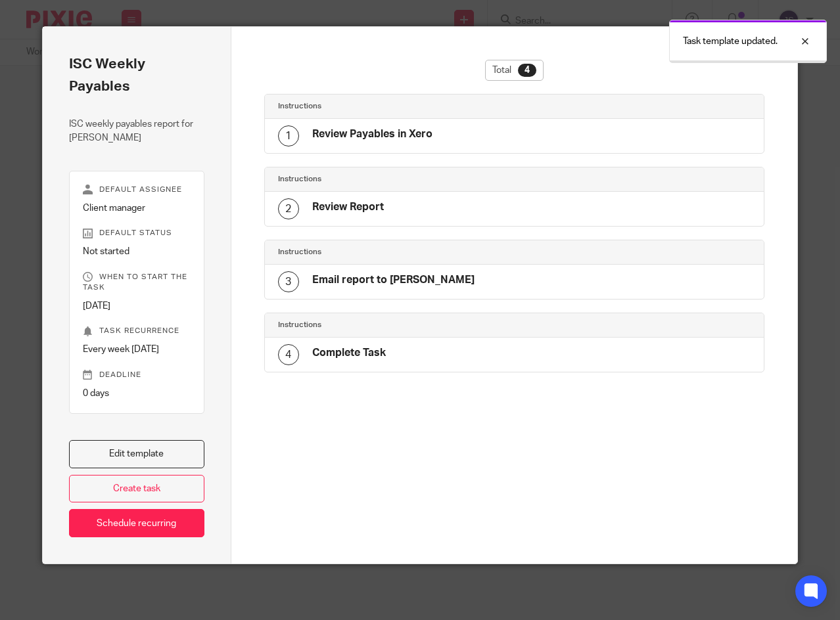 The image size is (840, 620). I want to click on div: 1, so click(289, 136).